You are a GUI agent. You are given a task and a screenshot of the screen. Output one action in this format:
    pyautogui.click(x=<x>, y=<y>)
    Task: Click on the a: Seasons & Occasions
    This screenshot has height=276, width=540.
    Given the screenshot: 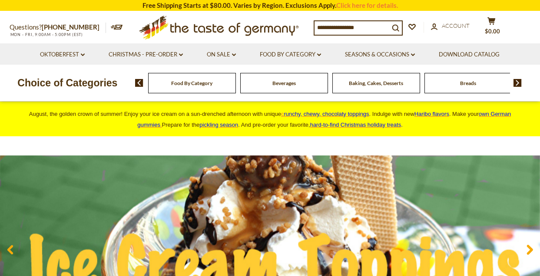 What is the action you would take?
    pyautogui.click(x=380, y=55)
    